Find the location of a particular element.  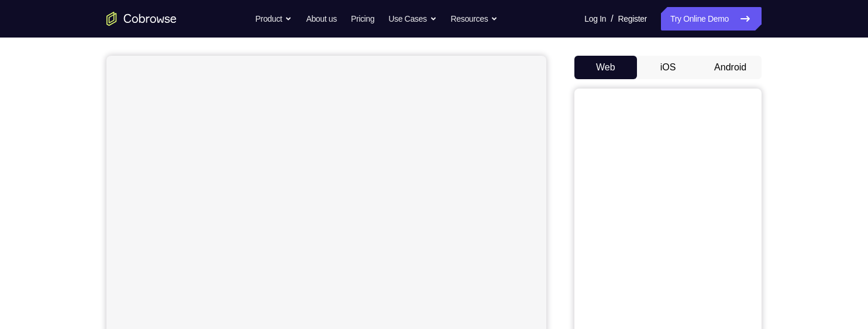

button: Resources is located at coordinates (475, 19).